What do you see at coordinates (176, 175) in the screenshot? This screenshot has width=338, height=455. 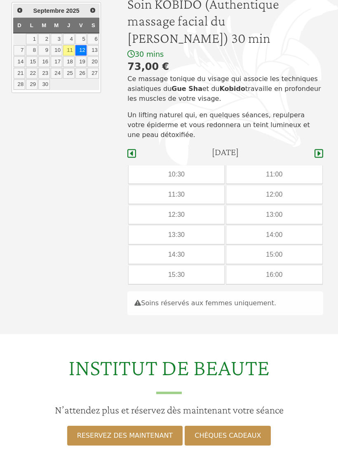 I see `div: 10:30` at bounding box center [176, 175].